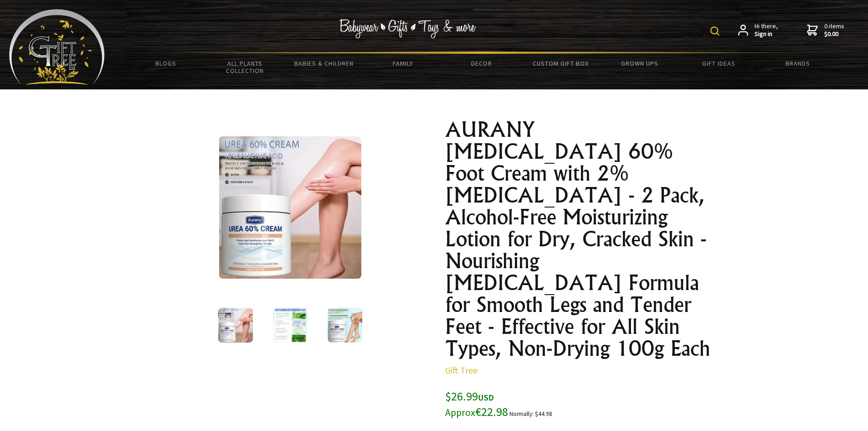 The image size is (868, 431). I want to click on small: Approx, so click(461, 412).